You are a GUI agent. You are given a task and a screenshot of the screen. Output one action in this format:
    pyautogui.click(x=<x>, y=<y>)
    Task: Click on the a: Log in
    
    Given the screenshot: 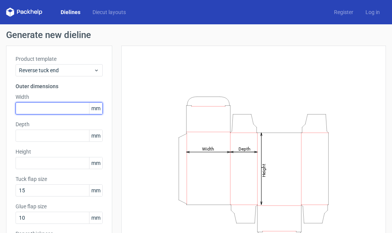 What is the action you would take?
    pyautogui.click(x=373, y=12)
    